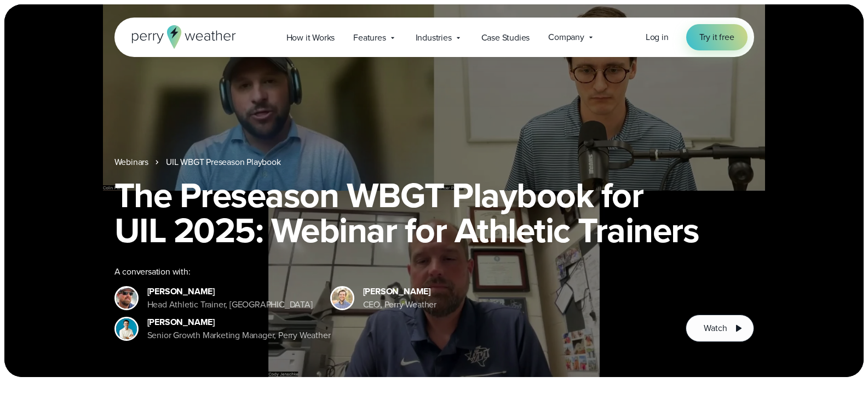 Image resolution: width=868 pixels, height=405 pixels. What do you see at coordinates (717, 38) in the screenshot?
I see `span: Try it free` at bounding box center [717, 38].